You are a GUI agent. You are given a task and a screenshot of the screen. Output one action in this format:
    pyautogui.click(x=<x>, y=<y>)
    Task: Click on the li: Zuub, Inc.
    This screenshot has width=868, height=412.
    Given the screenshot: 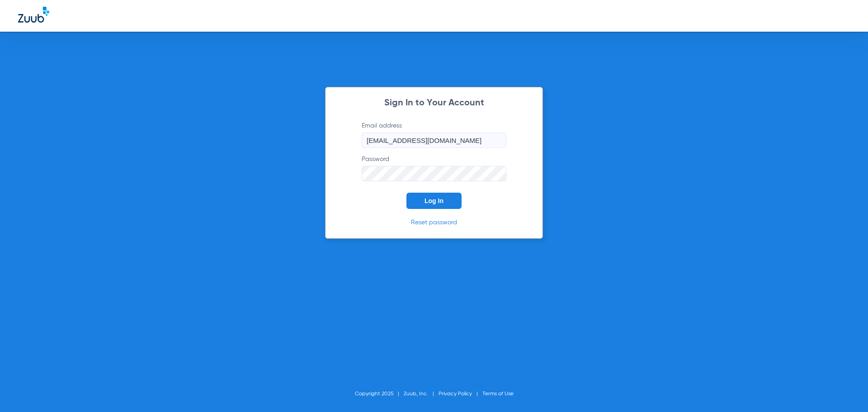 What is the action you would take?
    pyautogui.click(x=421, y=394)
    